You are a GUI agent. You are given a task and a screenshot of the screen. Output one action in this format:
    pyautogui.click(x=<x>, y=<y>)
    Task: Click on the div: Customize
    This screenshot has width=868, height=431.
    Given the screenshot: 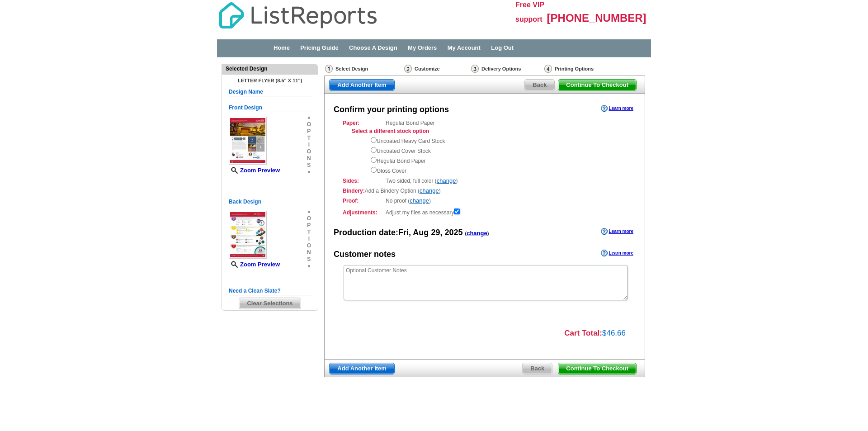 What is the action you would take?
    pyautogui.click(x=437, y=68)
    